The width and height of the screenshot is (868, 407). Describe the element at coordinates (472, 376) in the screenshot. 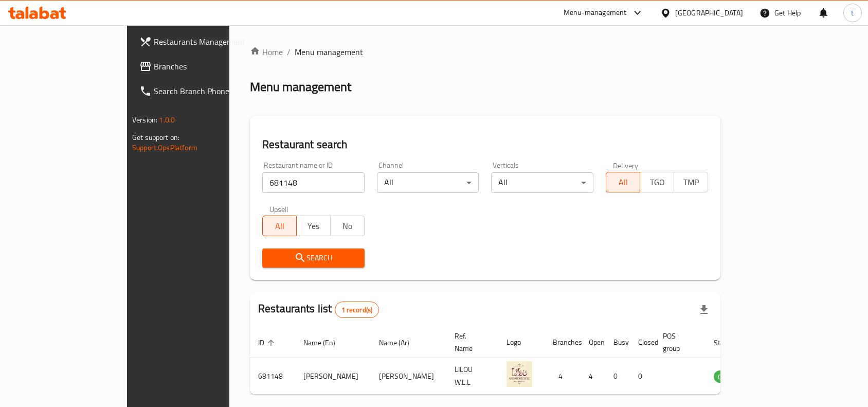

I see `td: LILOU W.L.L` at that location.